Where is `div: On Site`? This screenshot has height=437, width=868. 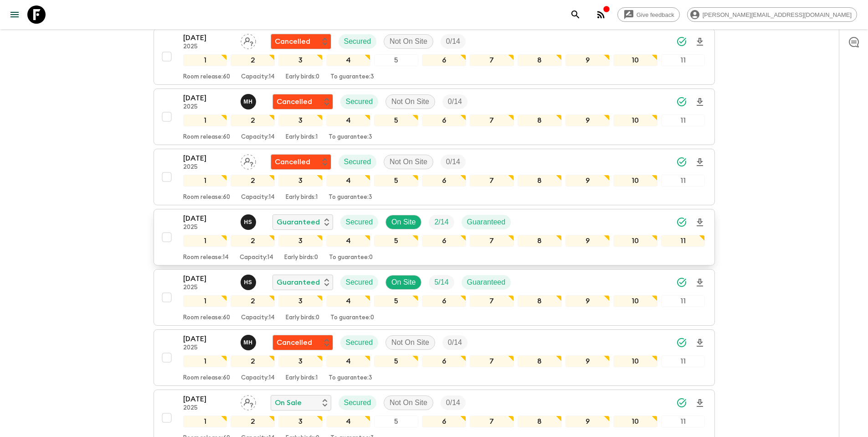
div: On Site is located at coordinates (403, 282).